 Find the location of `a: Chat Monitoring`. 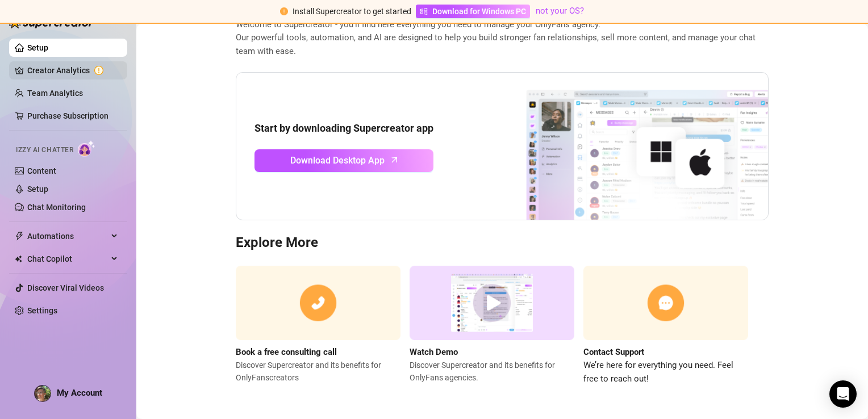

a: Chat Monitoring is located at coordinates (56, 207).